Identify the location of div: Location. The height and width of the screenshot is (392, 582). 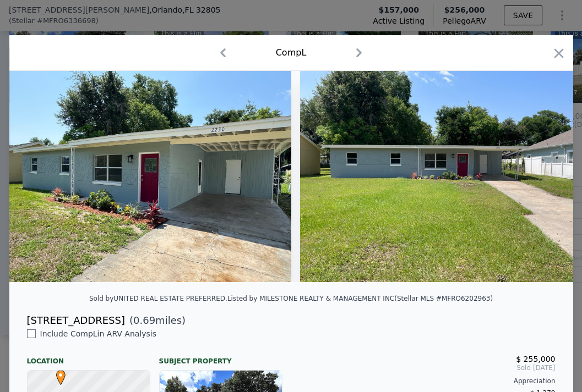
(88, 357).